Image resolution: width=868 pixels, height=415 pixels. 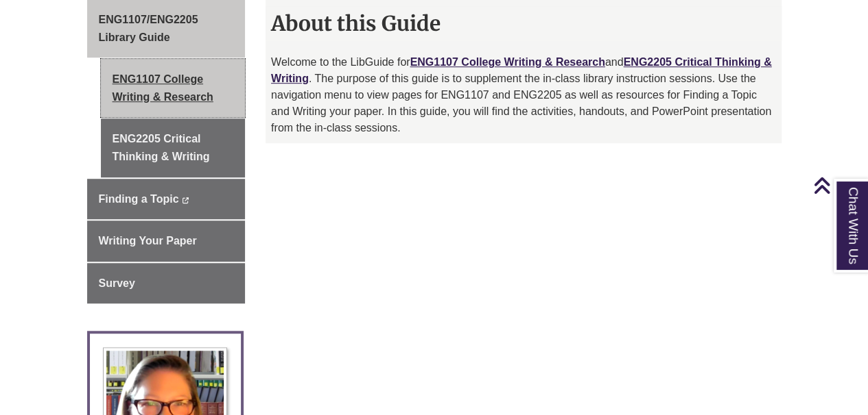 What do you see at coordinates (523, 95) in the screenshot?
I see `p: Welcome to the LibGuide for and . The purpose of this guide is to supplement the in-class library...` at bounding box center [523, 95].